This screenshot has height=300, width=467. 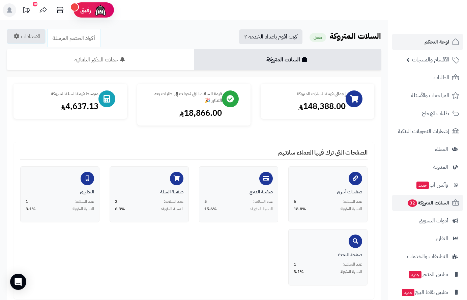 I want to click on a: وآتس آبجديد, so click(x=428, y=185).